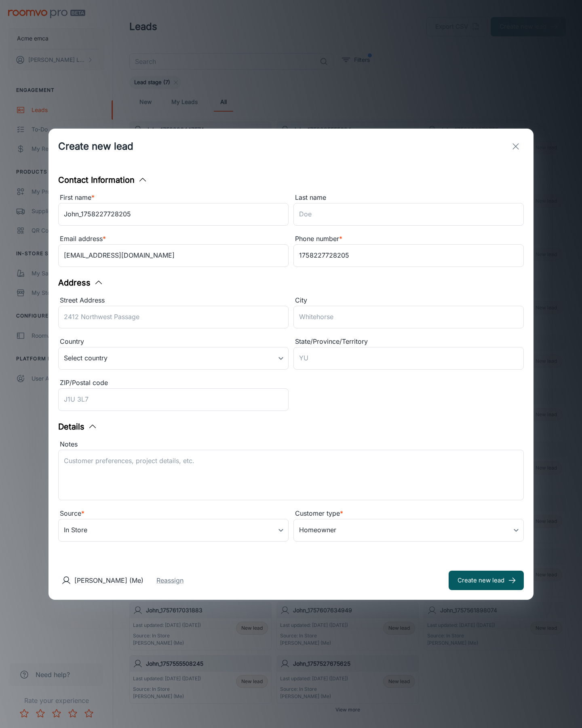 Image resolution: width=582 pixels, height=728 pixels. I want to click on div: In Store, so click(173, 530).